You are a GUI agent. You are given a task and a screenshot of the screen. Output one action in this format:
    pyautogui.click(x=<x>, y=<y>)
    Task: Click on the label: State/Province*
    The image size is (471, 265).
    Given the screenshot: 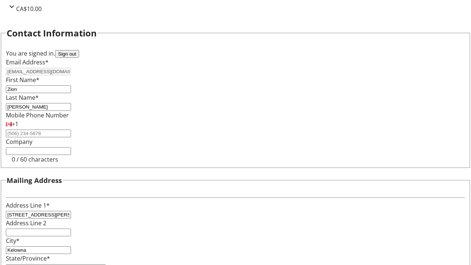 What is the action you would take?
    pyautogui.click(x=28, y=258)
    